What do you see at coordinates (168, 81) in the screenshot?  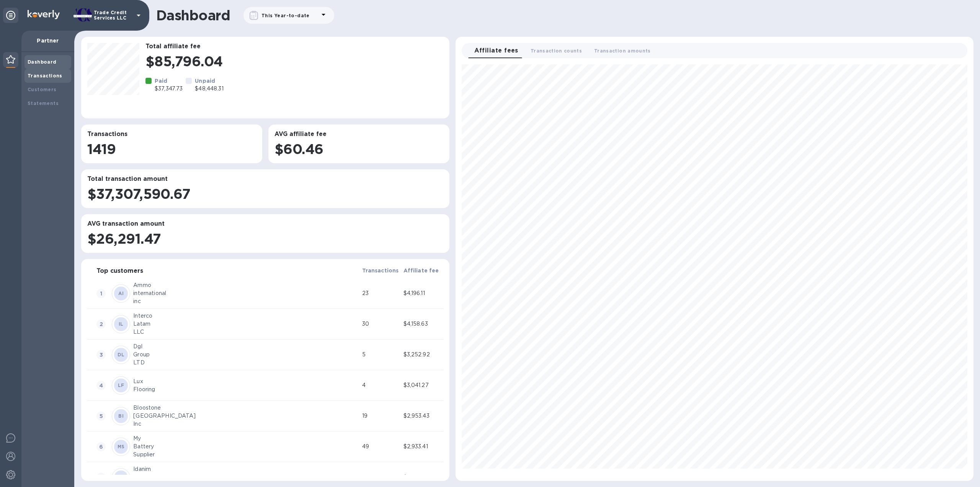 I see `p: Paid` at bounding box center [168, 81].